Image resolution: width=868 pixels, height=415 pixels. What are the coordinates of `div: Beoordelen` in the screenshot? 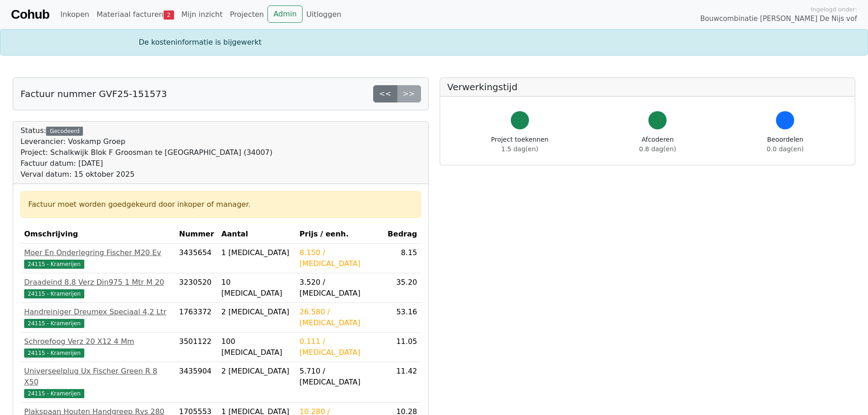 It's located at (785, 144).